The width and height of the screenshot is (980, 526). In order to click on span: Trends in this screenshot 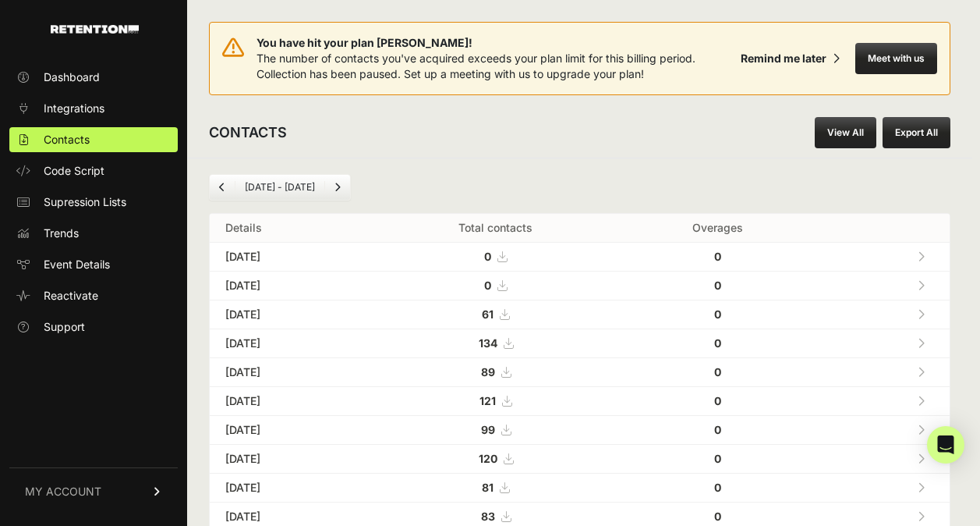, I will do `click(61, 233)`.